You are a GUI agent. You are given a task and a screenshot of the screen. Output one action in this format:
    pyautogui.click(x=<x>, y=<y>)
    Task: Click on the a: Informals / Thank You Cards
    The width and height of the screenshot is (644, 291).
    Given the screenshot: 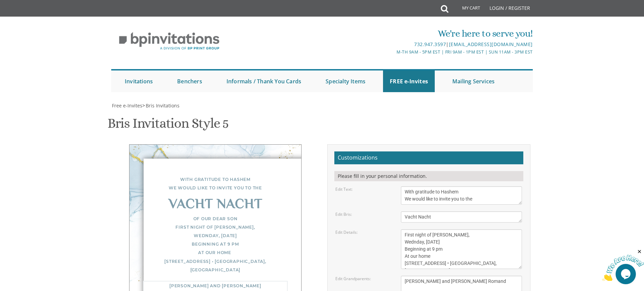 What is the action you would take?
    pyautogui.click(x=264, y=81)
    